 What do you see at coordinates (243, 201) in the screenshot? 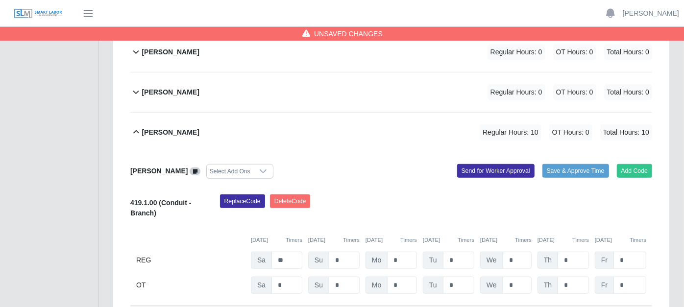
I see `button: ReplaceCode` at bounding box center [243, 201].